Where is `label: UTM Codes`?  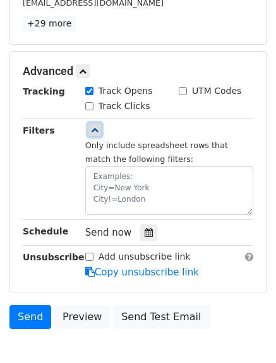
label: UTM Codes is located at coordinates (216, 91).